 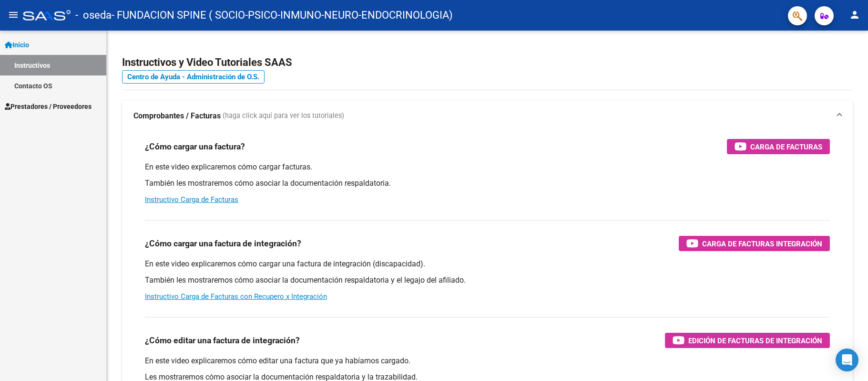 What do you see at coordinates (487, 280) in the screenshot?
I see `p: También les mostraremos cómo asociar la documentación respaldatoria y el legajo del afiliado.` at bounding box center [487, 280].